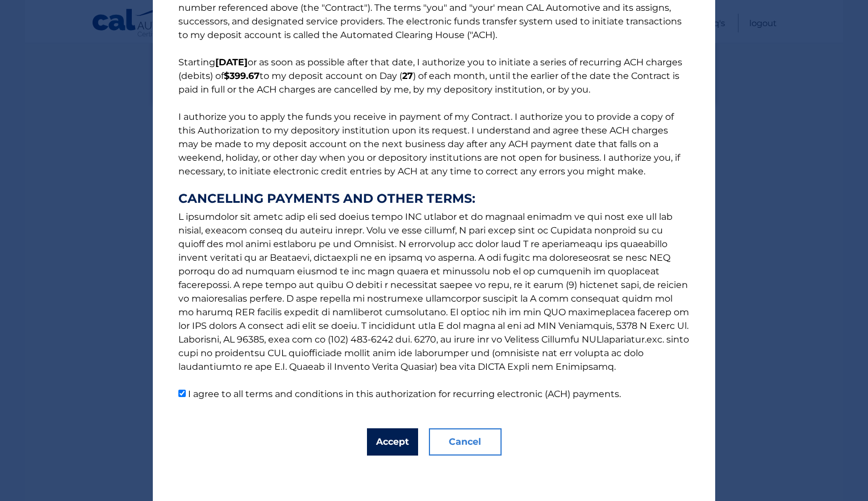 The image size is (868, 501). I want to click on button: Accept, so click(392, 442).